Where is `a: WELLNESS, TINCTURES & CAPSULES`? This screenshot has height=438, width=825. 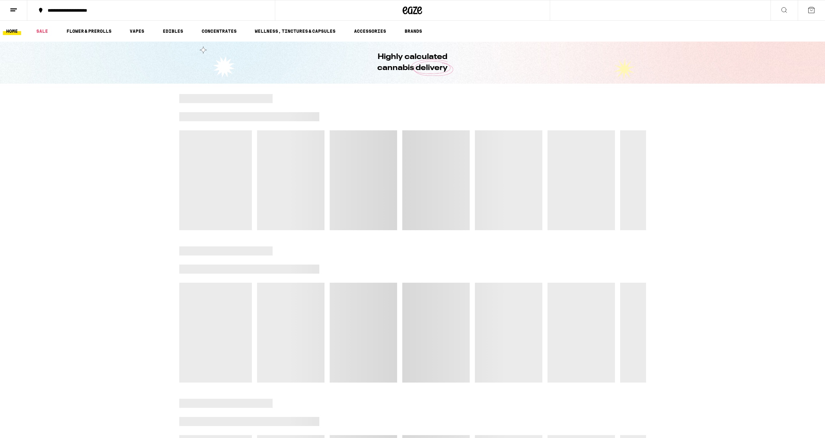
a: WELLNESS, TINCTURES & CAPSULES is located at coordinates (295, 31).